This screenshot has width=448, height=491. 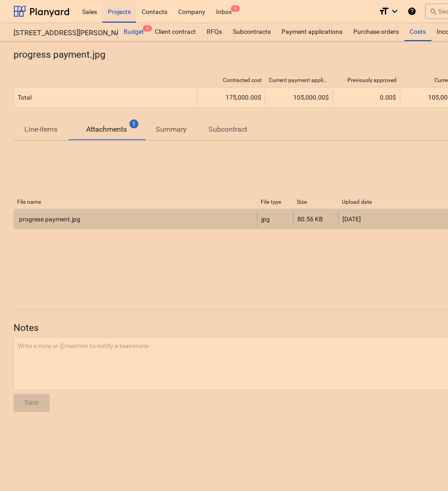 What do you see at coordinates (231, 80) in the screenshot?
I see `div: Contracted cost` at bounding box center [231, 80].